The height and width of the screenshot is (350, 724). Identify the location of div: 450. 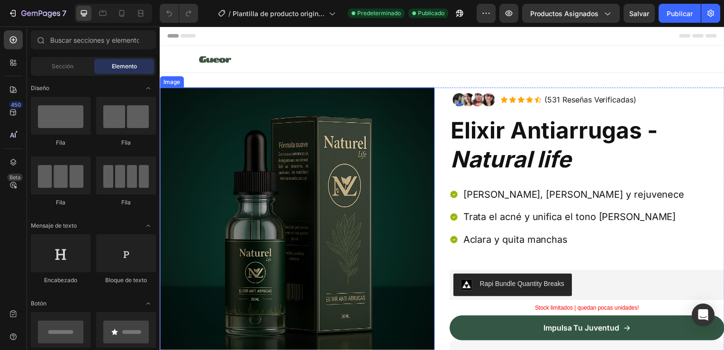
(16, 105).